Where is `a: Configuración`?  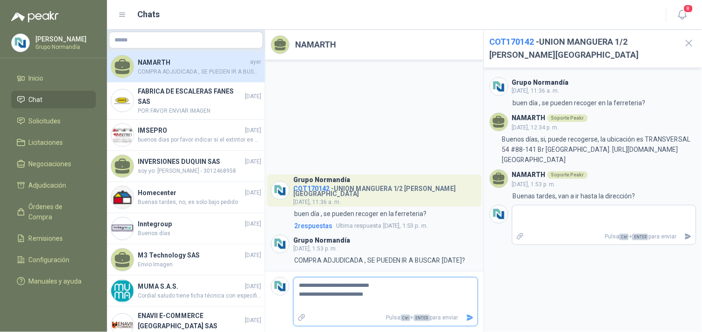 a: Configuración is located at coordinates (54, 260).